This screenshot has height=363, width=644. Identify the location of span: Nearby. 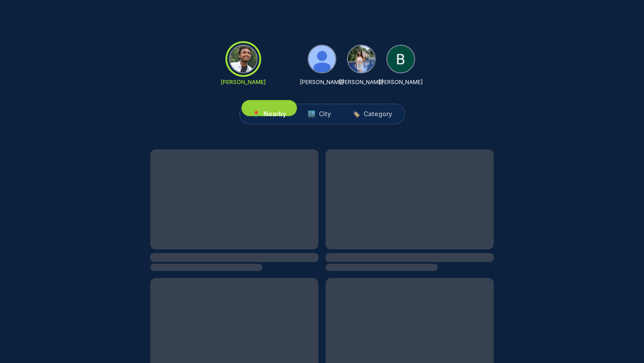
(275, 114).